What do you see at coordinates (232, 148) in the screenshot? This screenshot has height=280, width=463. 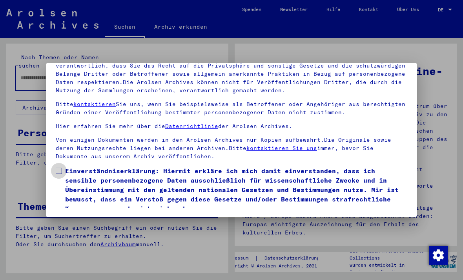 I see `p: Von einigen Dokumenten werden in den Arolsen Archives nur Kopien aufbewahrt.Die Originale sowie d...` at bounding box center [232, 148].